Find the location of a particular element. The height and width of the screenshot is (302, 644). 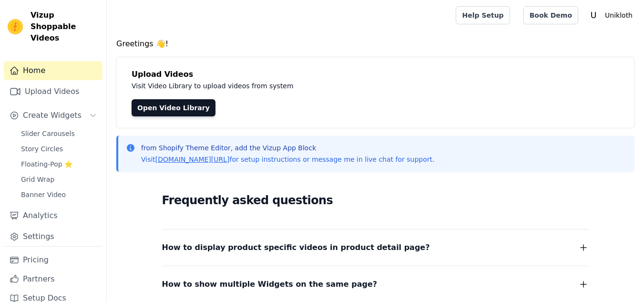

span: Create Widgets is located at coordinates (52, 115).